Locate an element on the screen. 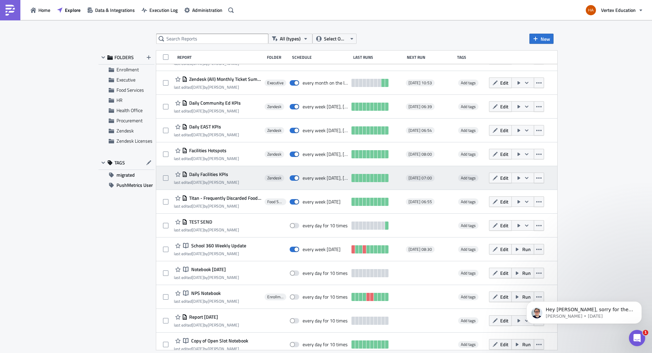  img: Avatar is located at coordinates (591, 10).